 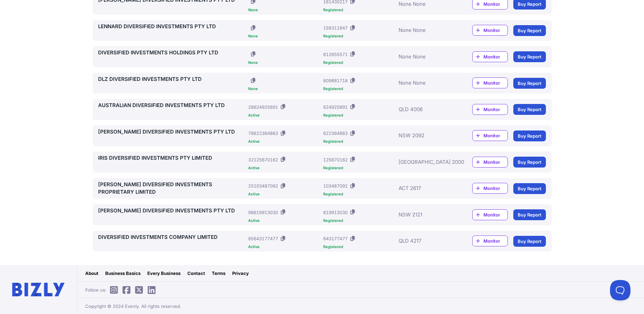 I want to click on div: 624925891, so click(x=335, y=107).